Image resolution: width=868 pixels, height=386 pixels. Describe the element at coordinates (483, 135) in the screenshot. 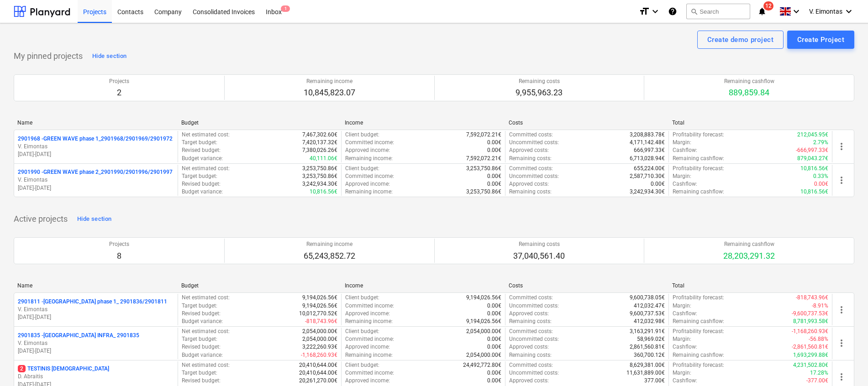

I see `p: 7,592,072.21€` at that location.